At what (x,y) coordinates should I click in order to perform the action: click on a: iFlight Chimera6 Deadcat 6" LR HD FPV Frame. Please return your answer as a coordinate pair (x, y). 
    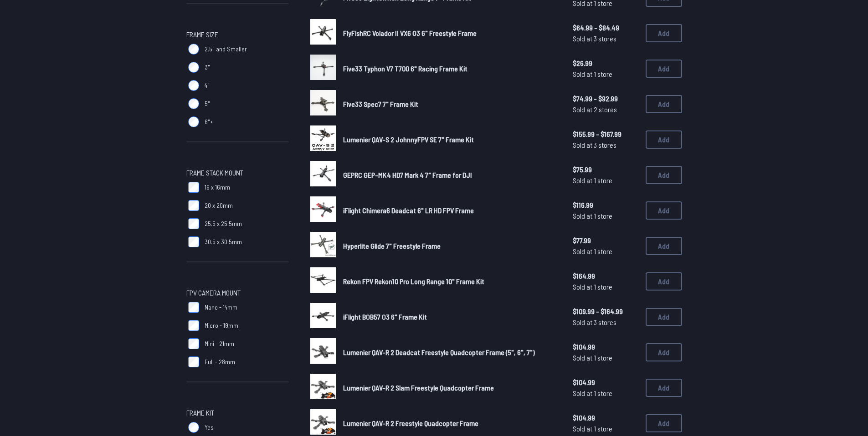
    Looking at the image, I should click on (450, 211).